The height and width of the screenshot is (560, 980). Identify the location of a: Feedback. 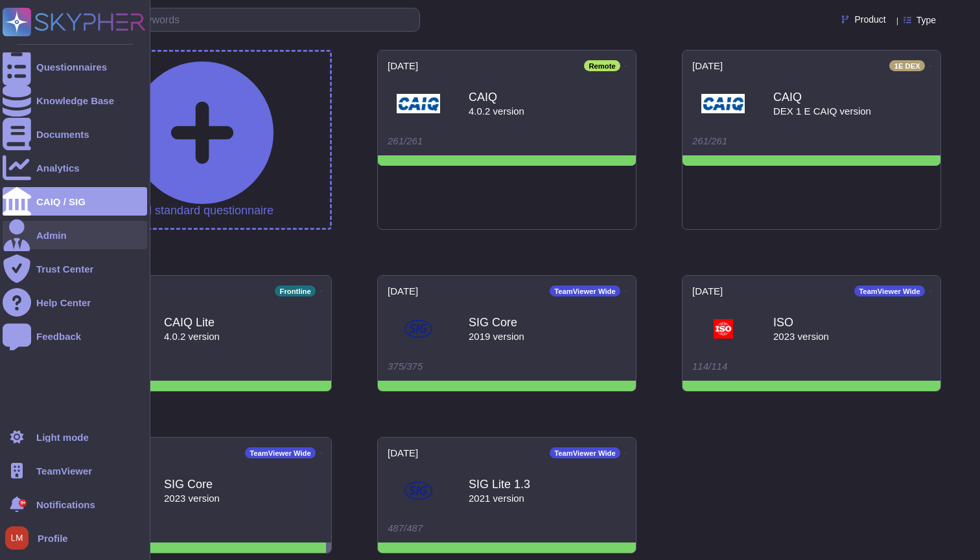
(75, 336).